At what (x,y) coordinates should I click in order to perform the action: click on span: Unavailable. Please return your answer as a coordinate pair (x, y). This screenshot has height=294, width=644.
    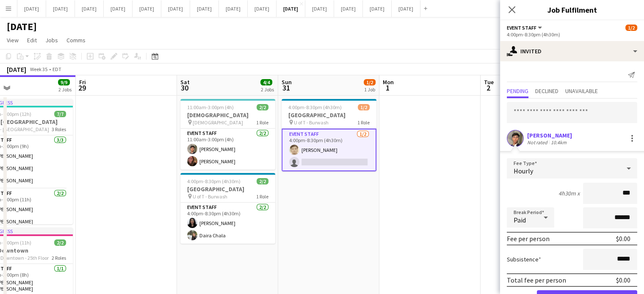
    Looking at the image, I should click on (581, 91).